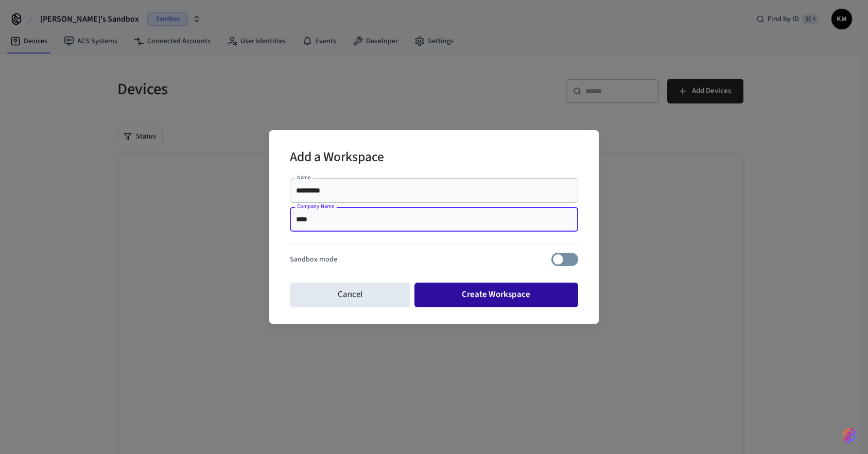 The width and height of the screenshot is (868, 454). Describe the element at coordinates (496, 295) in the screenshot. I see `button: Create Workspace` at that location.